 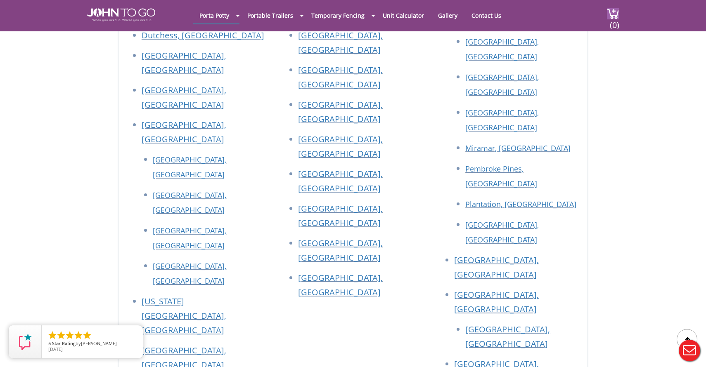 What do you see at coordinates (613, 14) in the screenshot?
I see `img: cart a` at bounding box center [613, 14].